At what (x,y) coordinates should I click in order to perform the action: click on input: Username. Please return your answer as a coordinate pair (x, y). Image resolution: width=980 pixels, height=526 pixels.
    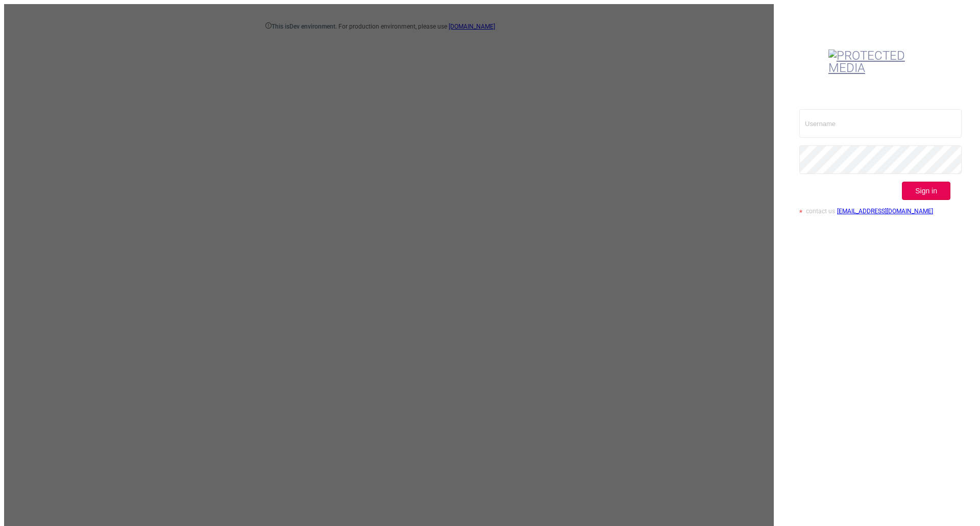
    Looking at the image, I should click on (881, 123).